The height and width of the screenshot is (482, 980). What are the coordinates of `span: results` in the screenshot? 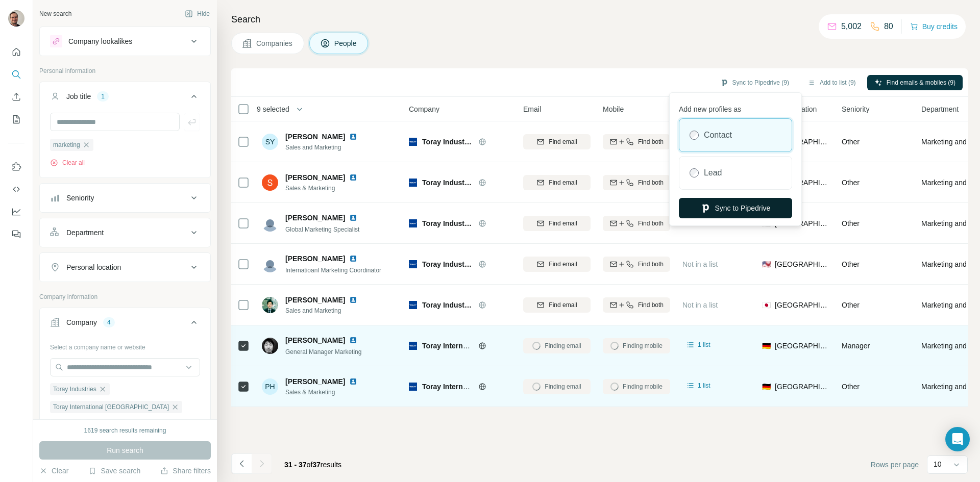 It's located at (313, 465).